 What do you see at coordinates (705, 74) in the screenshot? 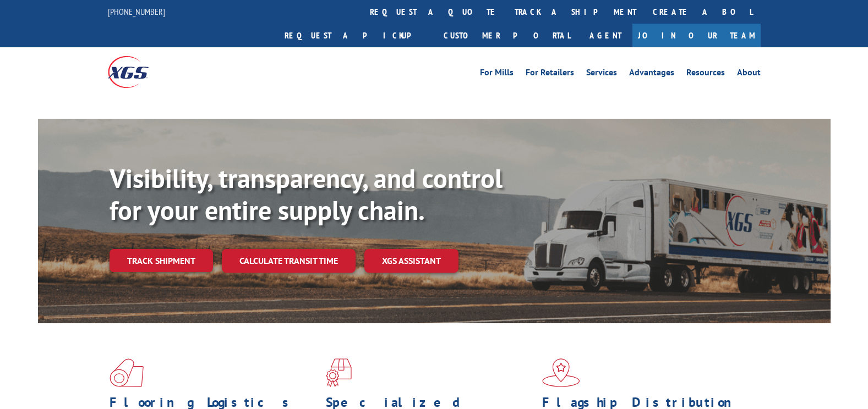
I see `a: Resources` at bounding box center [705, 74].